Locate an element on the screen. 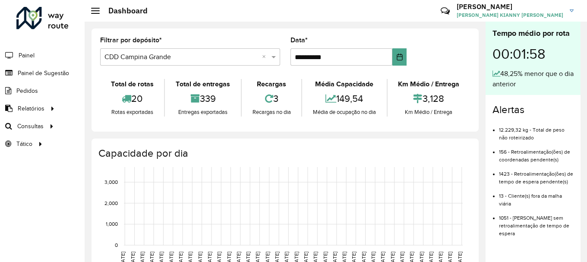 This screenshot has width=587, height=262. span: Clear all is located at coordinates (265, 57).